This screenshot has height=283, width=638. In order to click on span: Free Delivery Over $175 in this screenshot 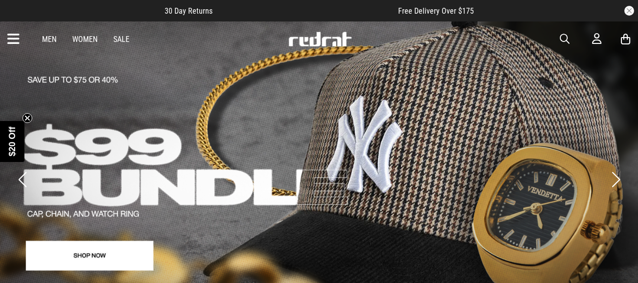, I will do `click(435, 11)`.